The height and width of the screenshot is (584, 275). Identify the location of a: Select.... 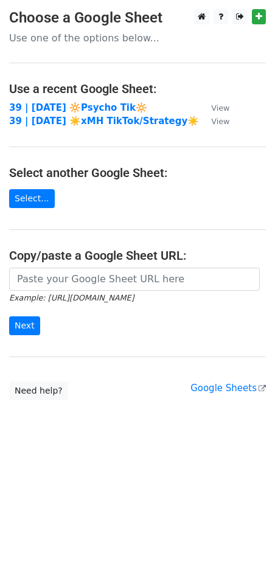
(32, 198).